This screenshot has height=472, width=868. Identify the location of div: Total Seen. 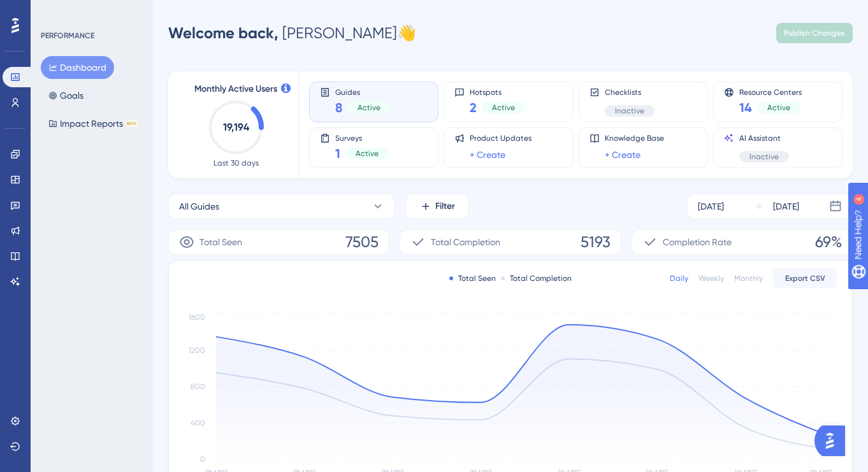
(472, 278).